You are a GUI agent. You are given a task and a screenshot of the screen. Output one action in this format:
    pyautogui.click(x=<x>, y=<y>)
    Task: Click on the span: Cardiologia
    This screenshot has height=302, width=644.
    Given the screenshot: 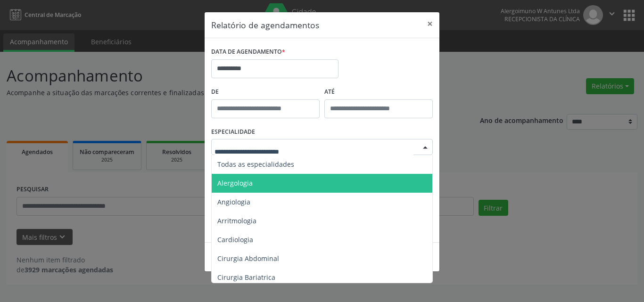 What is the action you would take?
    pyautogui.click(x=235, y=239)
    